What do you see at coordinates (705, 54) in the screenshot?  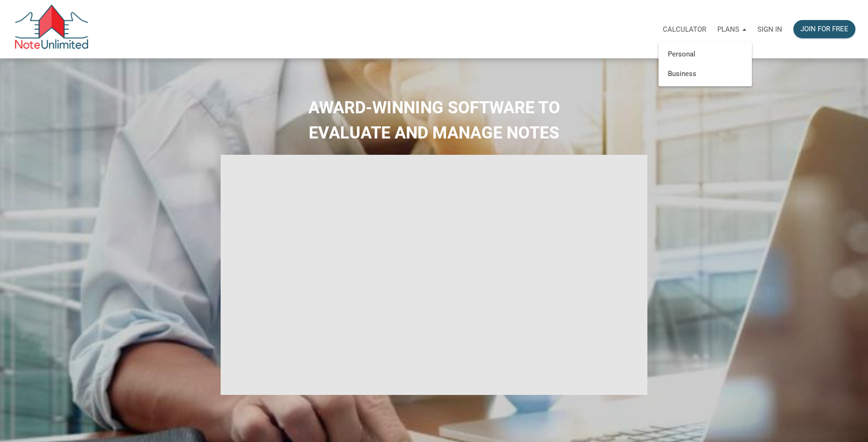 I see `a: Personal` at bounding box center [705, 54].